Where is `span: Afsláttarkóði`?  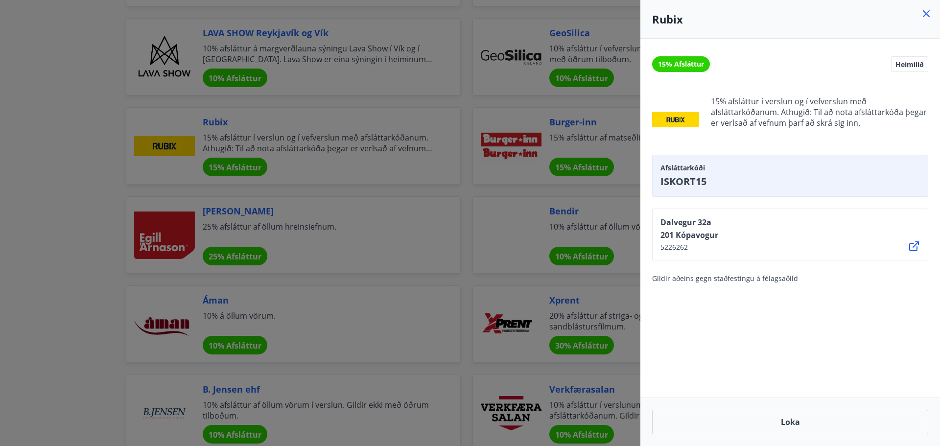 span: Afsláttarkóði is located at coordinates (790, 168).